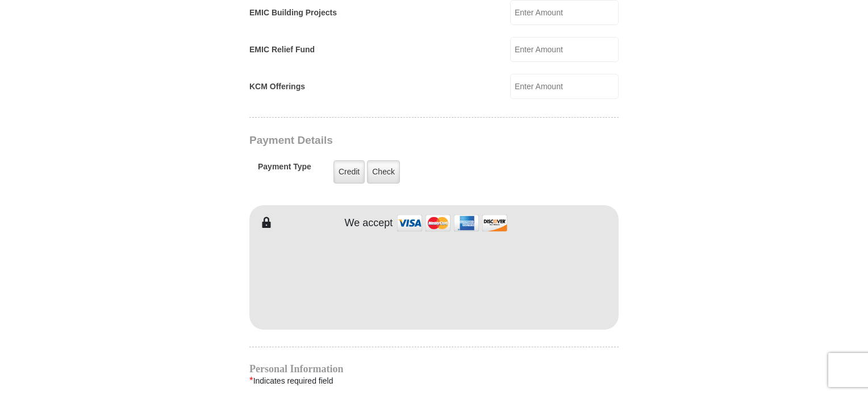  Describe the element at coordinates (434, 381) in the screenshot. I see `div: Indicates required field` at that location.